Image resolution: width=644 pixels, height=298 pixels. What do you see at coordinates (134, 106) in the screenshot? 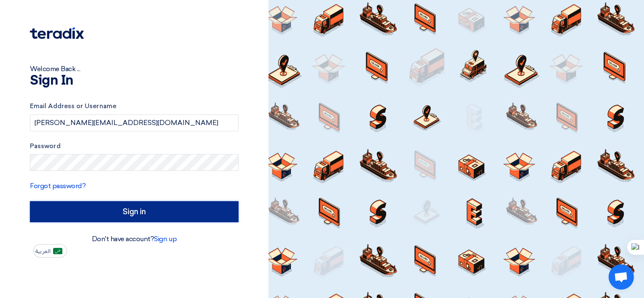
I see `label: Email Address or Username` at bounding box center [134, 106].